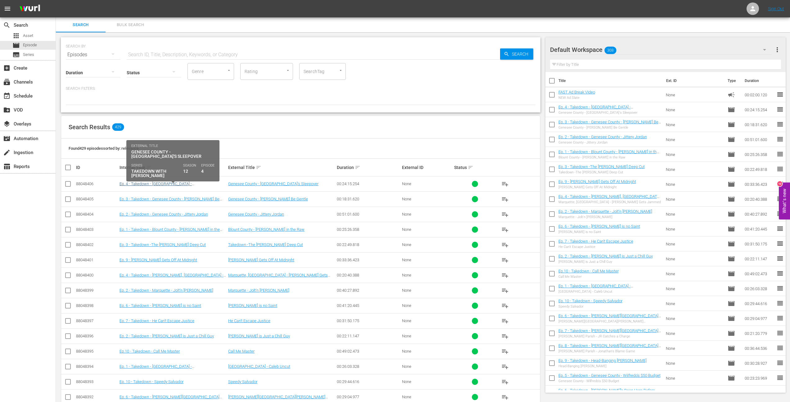 The width and height of the screenshot is (790, 402). I want to click on div: 88048397, so click(97, 321).